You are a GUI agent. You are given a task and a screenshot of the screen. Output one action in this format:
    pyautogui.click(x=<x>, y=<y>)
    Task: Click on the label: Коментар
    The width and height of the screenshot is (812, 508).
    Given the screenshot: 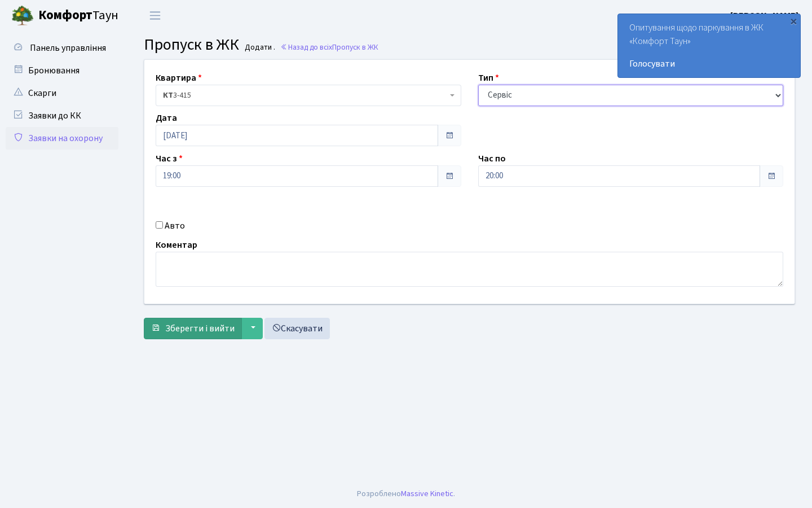 What is the action you would take?
    pyautogui.click(x=177, y=245)
    